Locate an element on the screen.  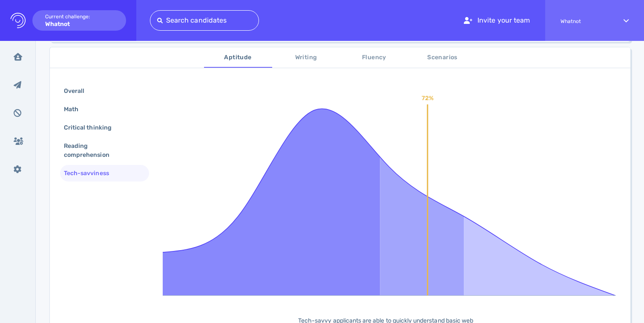
div: Tech-savviness is located at coordinates (91, 173).